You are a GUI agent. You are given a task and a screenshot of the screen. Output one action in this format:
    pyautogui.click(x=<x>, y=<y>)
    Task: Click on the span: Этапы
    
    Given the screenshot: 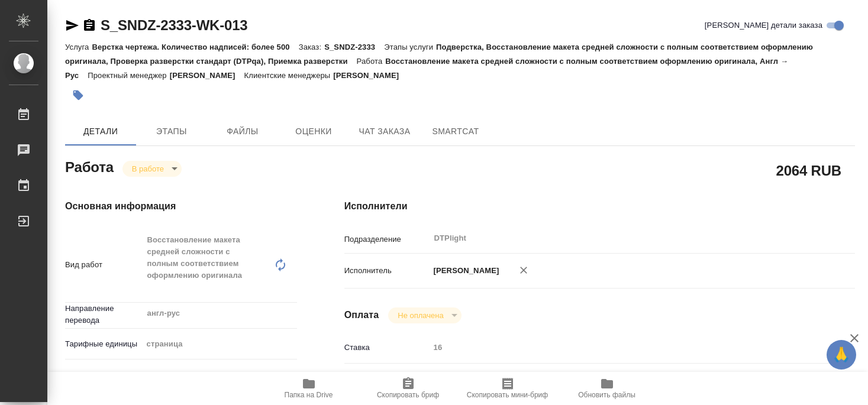 What is the action you would take?
    pyautogui.click(x=171, y=132)
    